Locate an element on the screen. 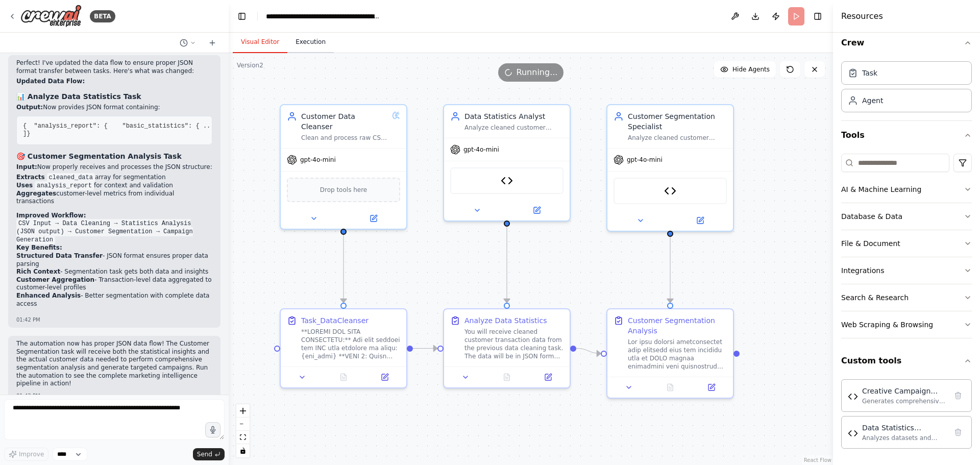 Image resolution: width=980 pixels, height=465 pixels. div: Agent is located at coordinates (872, 101).